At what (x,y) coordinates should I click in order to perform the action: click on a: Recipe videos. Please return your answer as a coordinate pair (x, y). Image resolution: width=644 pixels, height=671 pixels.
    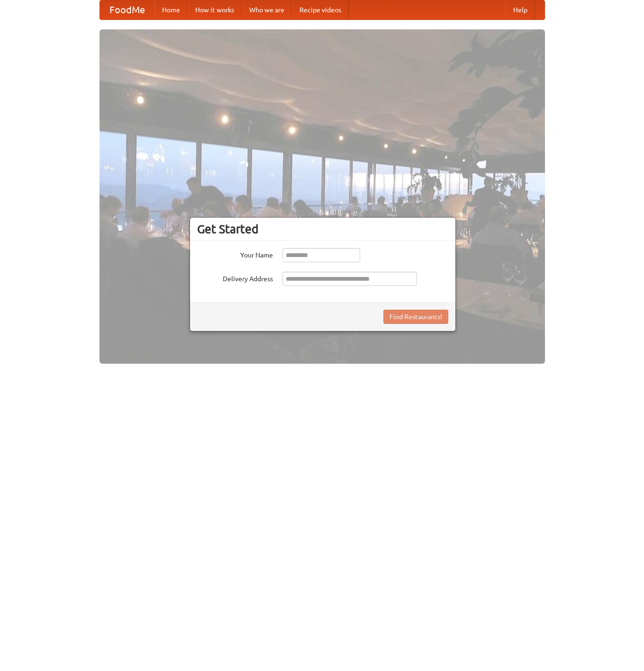
    Looking at the image, I should click on (321, 10).